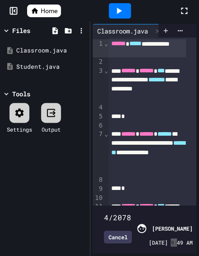 The height and width of the screenshot is (256, 199). I want to click on div: Tools, so click(21, 94).